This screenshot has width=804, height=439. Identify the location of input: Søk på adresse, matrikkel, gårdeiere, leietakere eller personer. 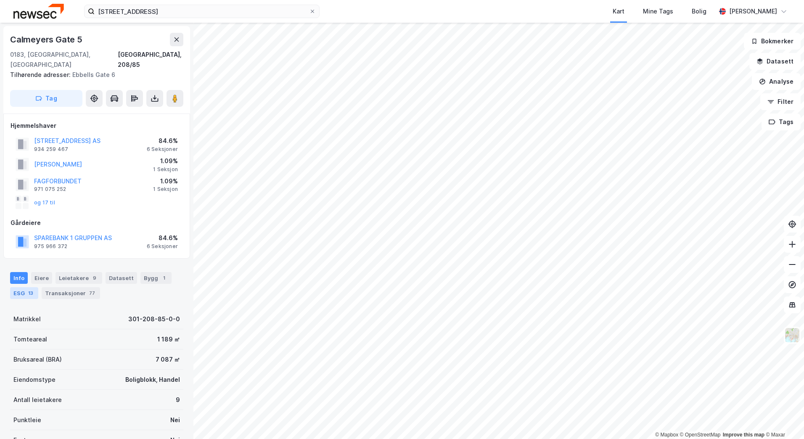
(202, 11).